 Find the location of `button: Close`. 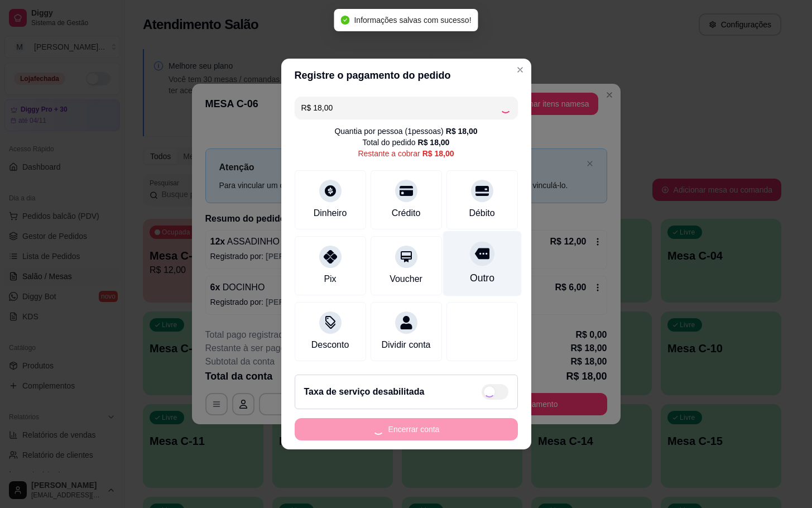

button: Close is located at coordinates (520, 70).